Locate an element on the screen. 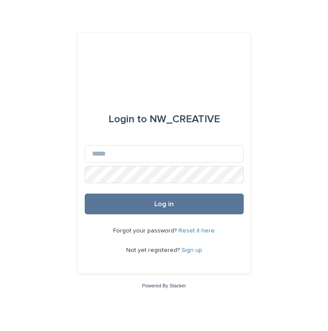  a: Powered By Stacker is located at coordinates (164, 285).